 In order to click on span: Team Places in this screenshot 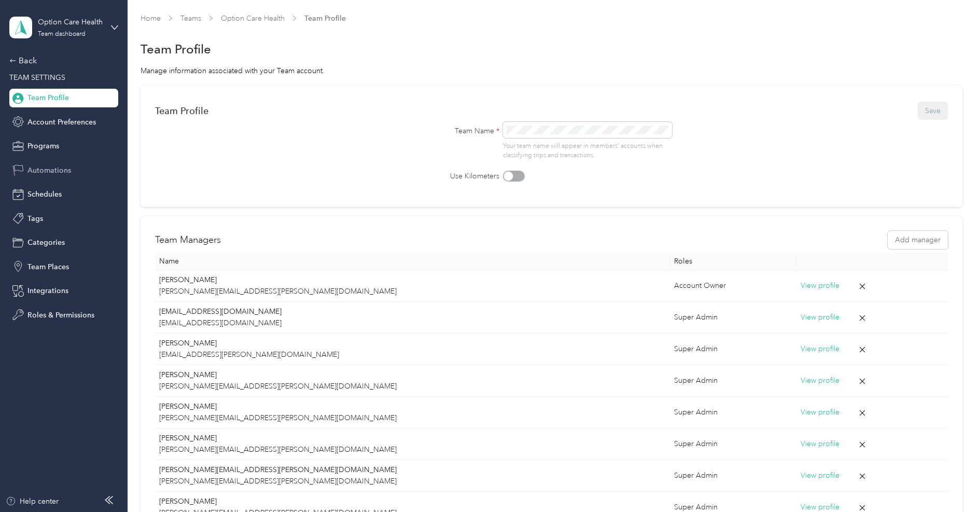, I will do `click(48, 266)`.